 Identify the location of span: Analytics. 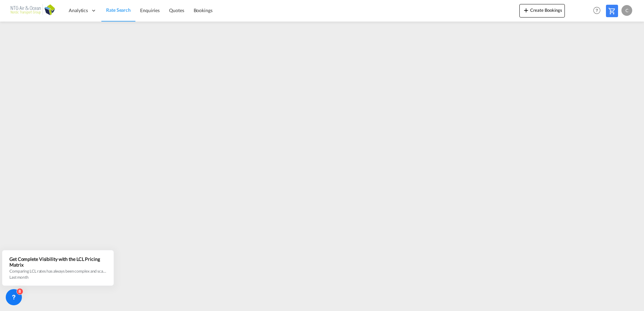
(78, 10).